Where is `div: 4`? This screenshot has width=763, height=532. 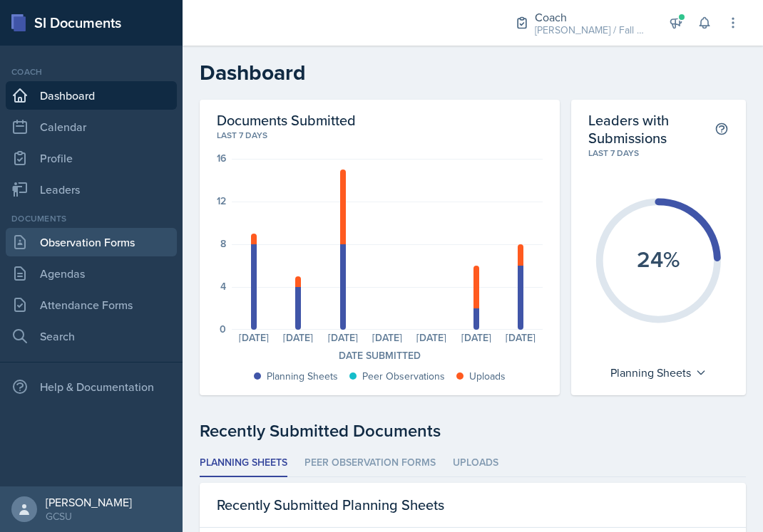 div: 4 is located at coordinates (223, 286).